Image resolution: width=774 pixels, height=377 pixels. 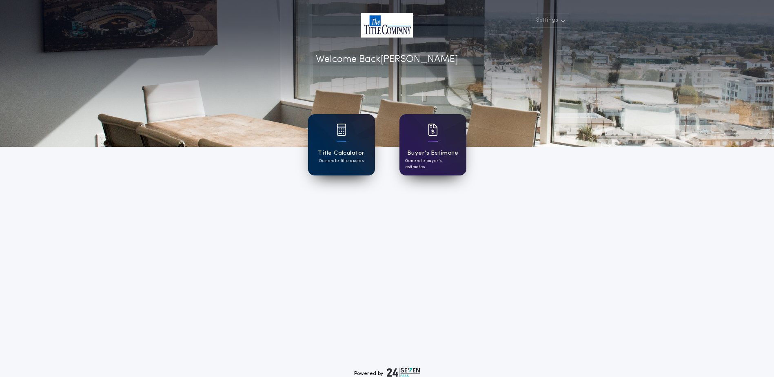 What do you see at coordinates (387, 25) in the screenshot?
I see `img: account-logo` at bounding box center [387, 25].